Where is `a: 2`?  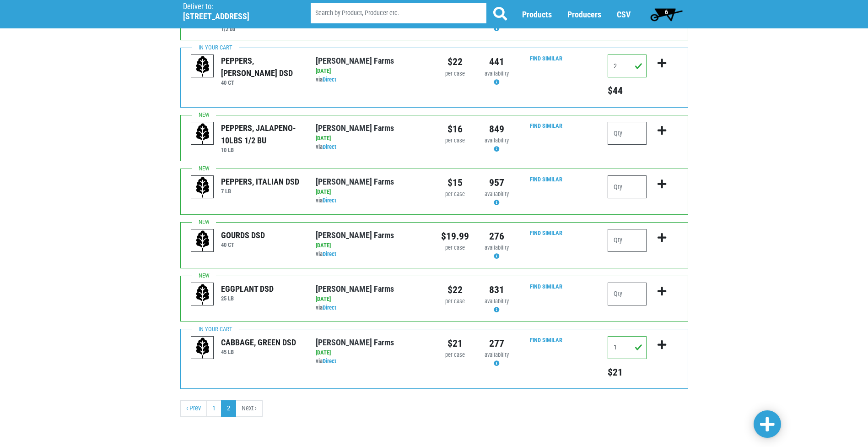 a: 2 is located at coordinates (228, 408).